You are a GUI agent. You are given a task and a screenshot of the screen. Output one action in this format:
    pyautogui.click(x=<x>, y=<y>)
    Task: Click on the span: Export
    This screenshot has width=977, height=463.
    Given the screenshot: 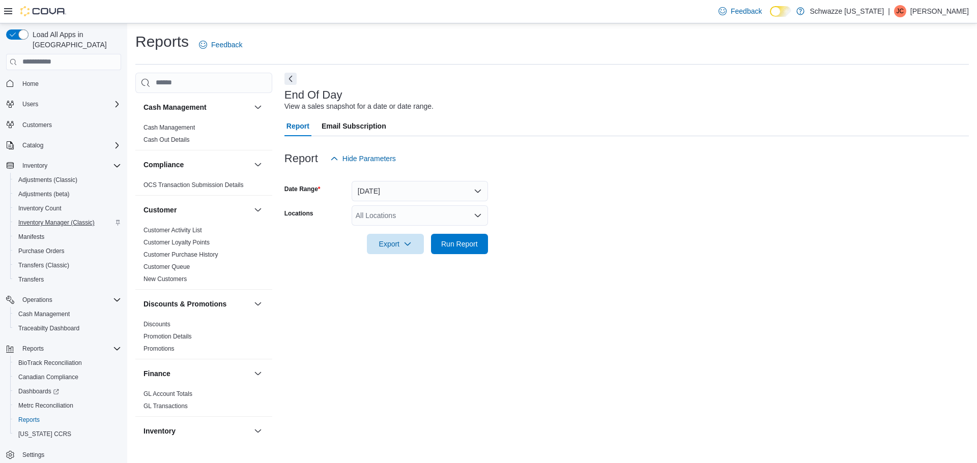 What is the action you would take?
    pyautogui.click(x=395, y=244)
    